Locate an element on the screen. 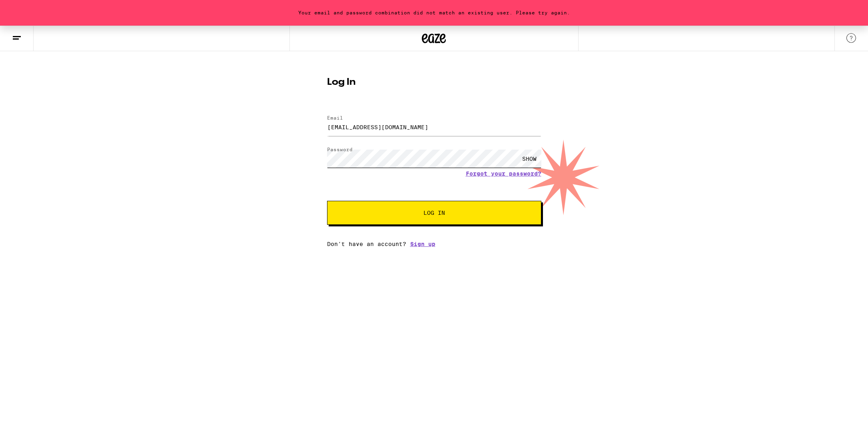  div: Don't have an account? is located at coordinates (435, 244).